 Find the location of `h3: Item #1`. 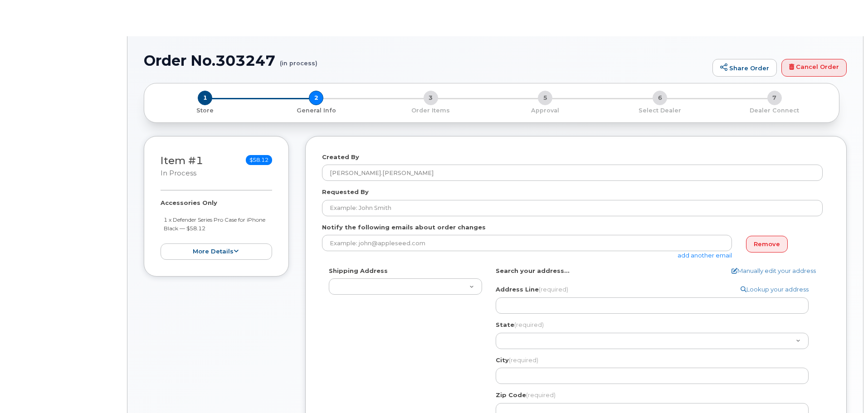

h3: Item #1 is located at coordinates (182, 167).